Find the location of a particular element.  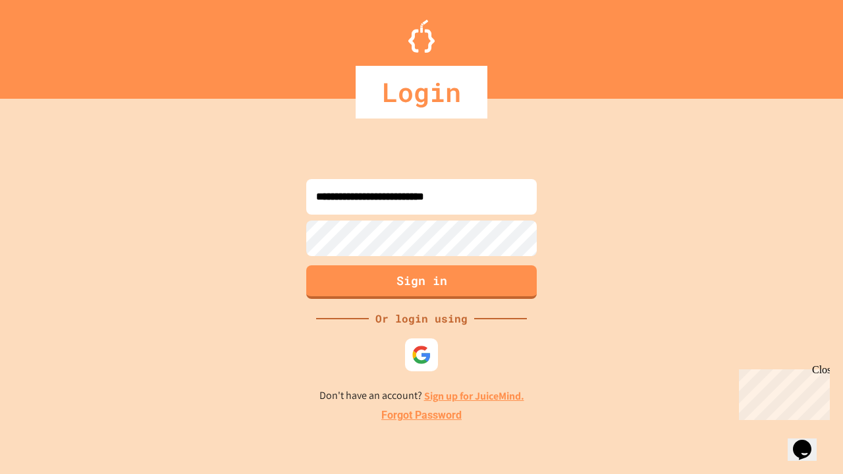

button: Sign in is located at coordinates (421, 282).